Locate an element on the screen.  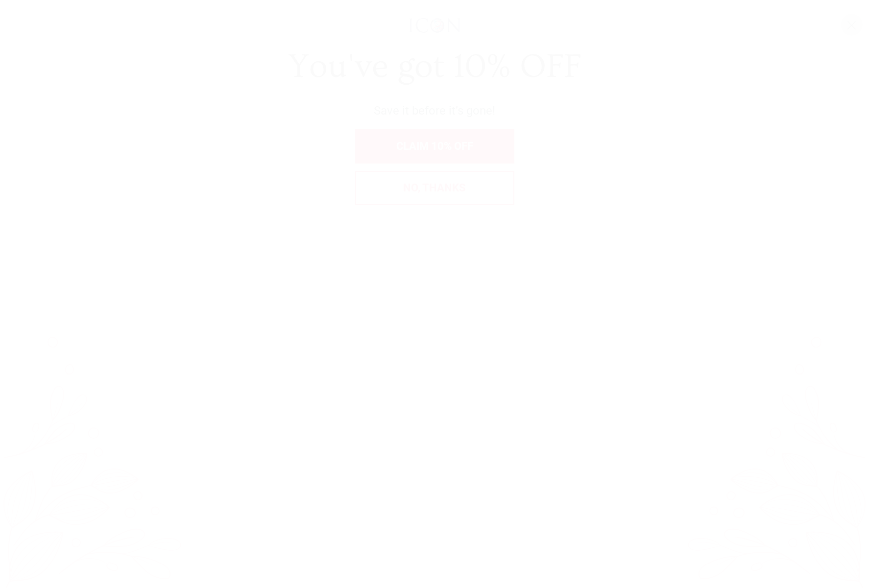
span: No, thanks is located at coordinates (434, 187).